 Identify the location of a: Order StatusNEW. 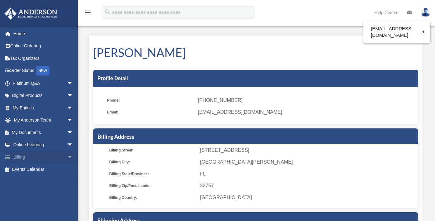
(43, 71).